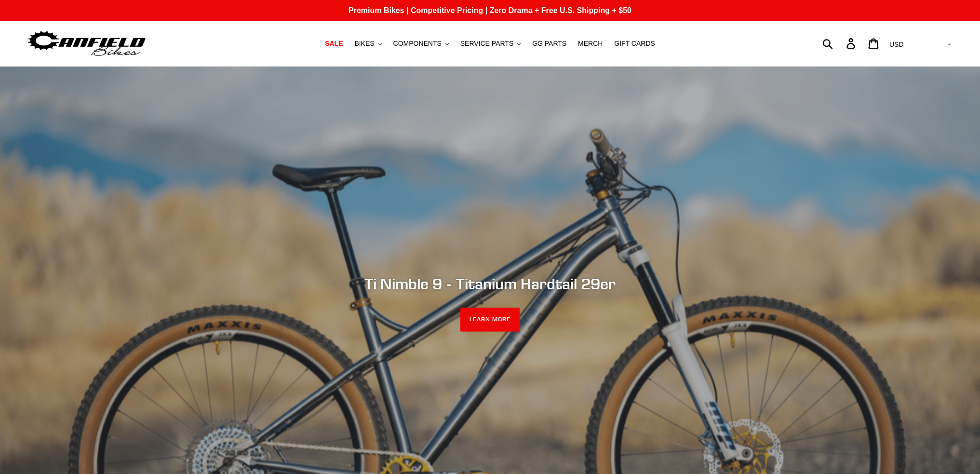 This screenshot has height=474, width=980. Describe the element at coordinates (634, 43) in the screenshot. I see `a: GIFT CARDS` at that location.